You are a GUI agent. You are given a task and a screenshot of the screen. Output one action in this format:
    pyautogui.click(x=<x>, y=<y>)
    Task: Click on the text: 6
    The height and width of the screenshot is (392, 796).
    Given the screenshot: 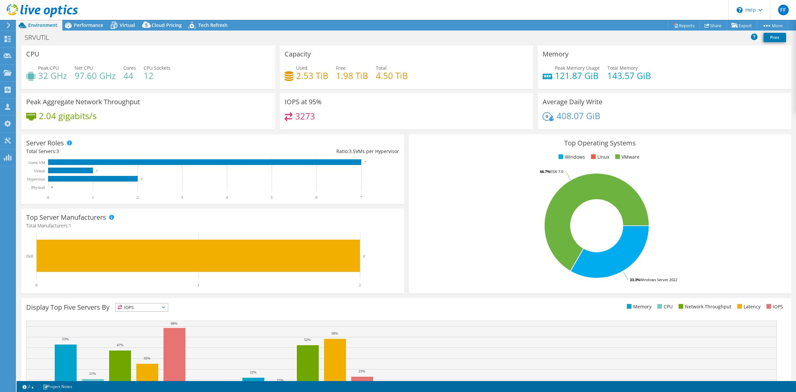 What is the action you would take?
    pyautogui.click(x=317, y=197)
    